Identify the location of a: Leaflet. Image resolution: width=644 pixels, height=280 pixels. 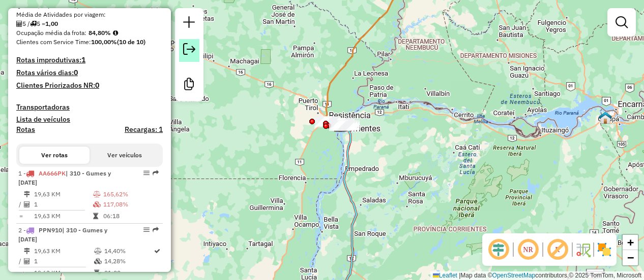
(445, 275).